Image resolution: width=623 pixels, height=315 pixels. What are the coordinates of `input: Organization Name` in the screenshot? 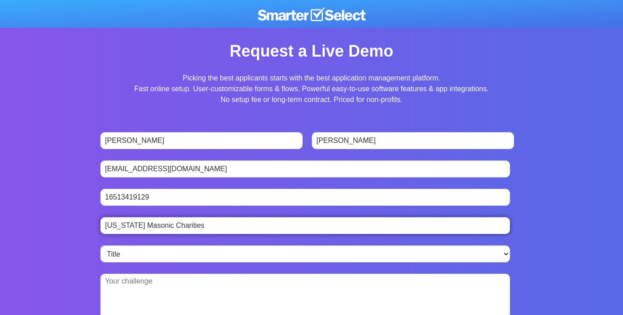 It's located at (305, 226).